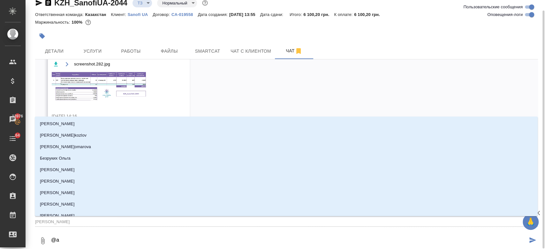 This screenshot has width=545, height=249. I want to click on span: Файлы, so click(169, 51).